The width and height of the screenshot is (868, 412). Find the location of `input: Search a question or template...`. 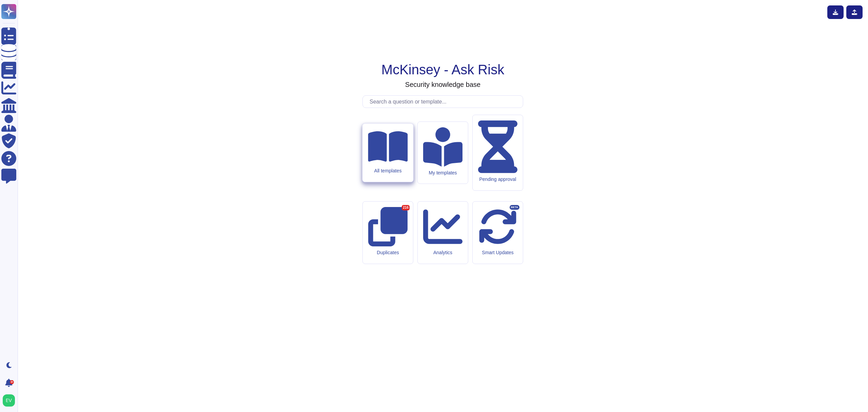

input: Search a question or template... is located at coordinates (445, 101).